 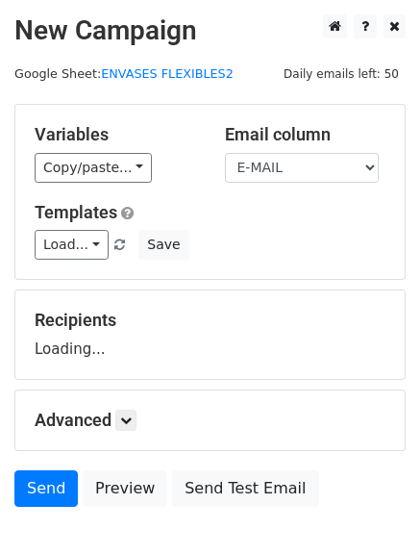 What do you see at coordinates (167, 73) in the screenshot?
I see `a: ENVASES FLEXIBLES2` at bounding box center [167, 73].